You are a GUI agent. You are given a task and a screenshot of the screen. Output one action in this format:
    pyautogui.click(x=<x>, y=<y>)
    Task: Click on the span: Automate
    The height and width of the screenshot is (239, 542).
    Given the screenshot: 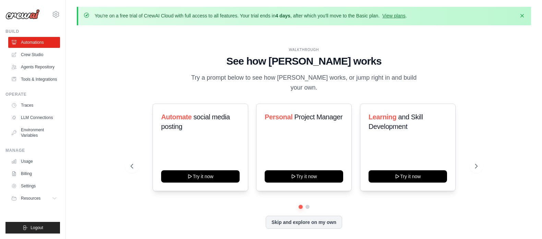 What is the action you would take?
    pyautogui.click(x=176, y=117)
    